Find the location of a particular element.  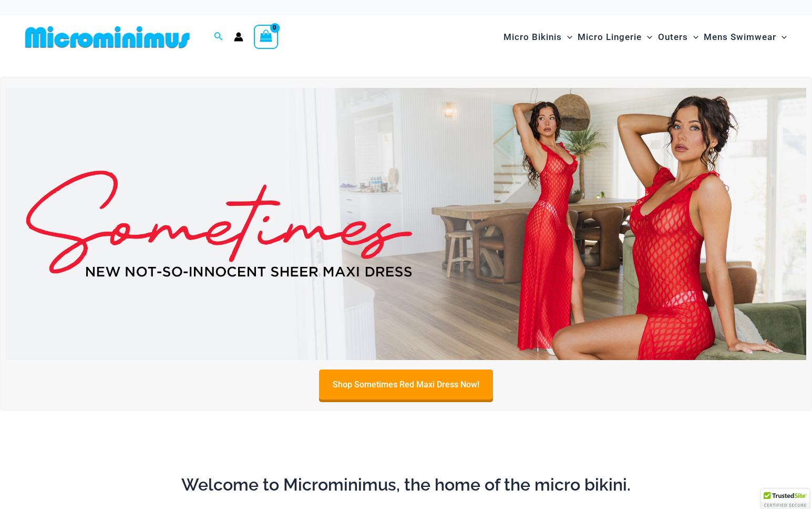

a: Account icon link is located at coordinates (239, 37).